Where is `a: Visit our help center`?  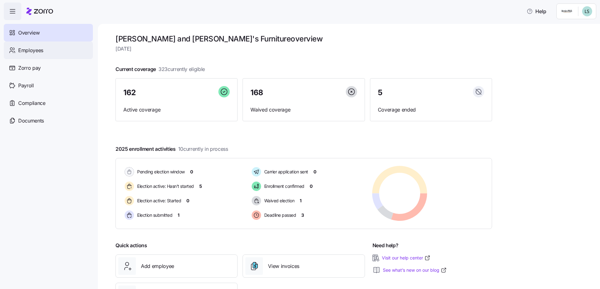 a: Visit our help center is located at coordinates (406, 258).